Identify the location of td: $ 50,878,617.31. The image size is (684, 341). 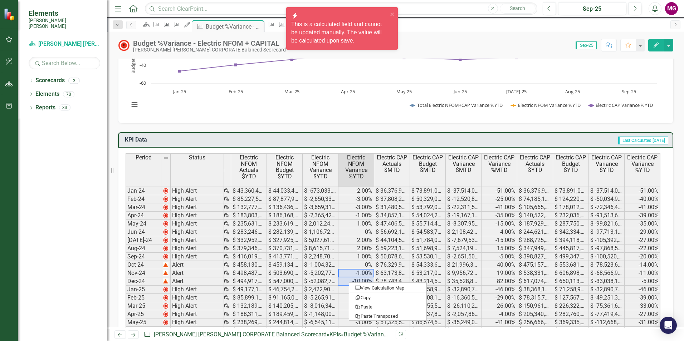
(392, 257).